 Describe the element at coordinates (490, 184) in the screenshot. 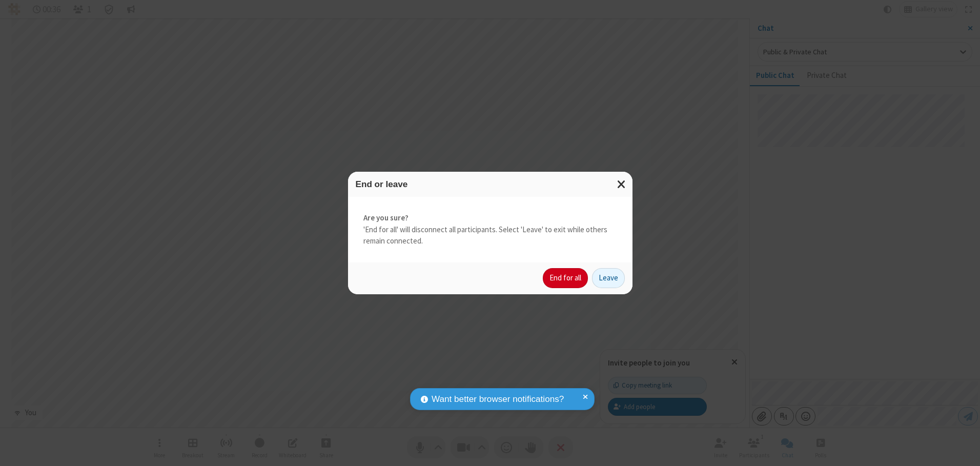

I see `h3: End or leave` at that location.